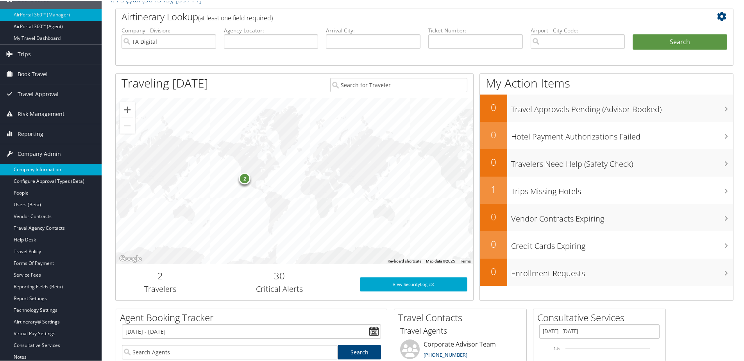  I want to click on h2: 2, so click(160, 275).